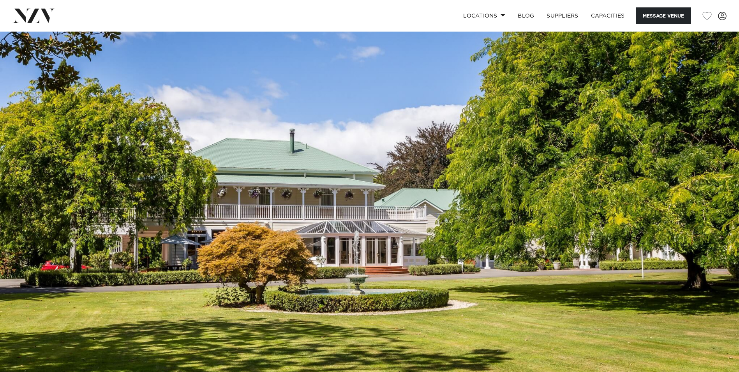 This screenshot has width=739, height=372. I want to click on img: nzv-logo.png, so click(33, 16).